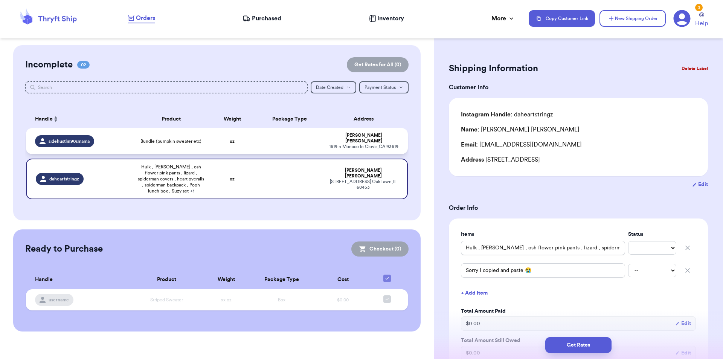  Describe the element at coordinates (363, 146) in the screenshot. I see `div: 1619 n Monaco ln Clovis , CA 93619` at that location.